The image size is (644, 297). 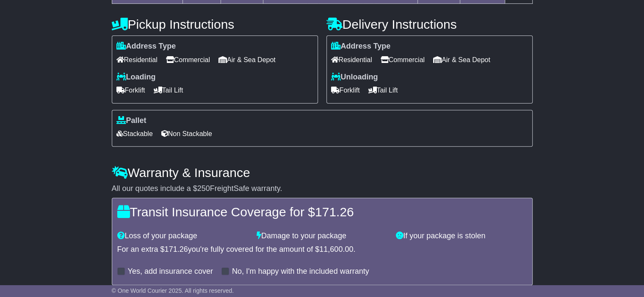 I want to click on div: For an extra $ you're fully covered for the amount of $ ., so click(x=322, y=250).